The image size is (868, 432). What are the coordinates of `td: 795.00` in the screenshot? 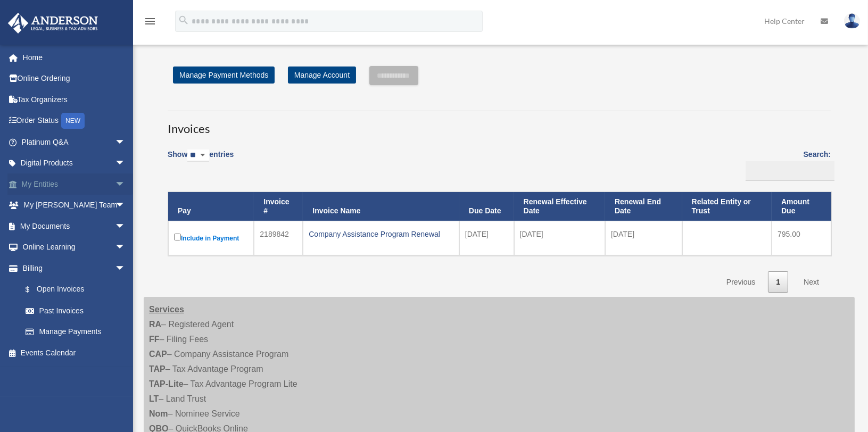 It's located at (802, 238).